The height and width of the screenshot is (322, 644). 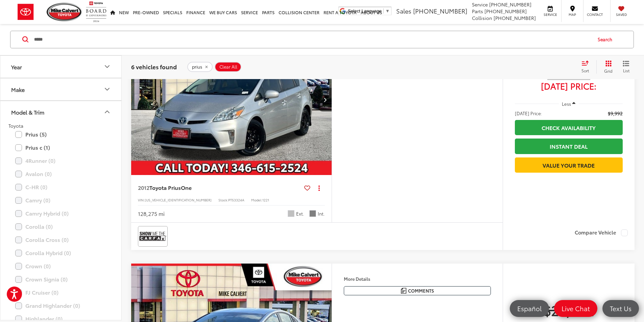 What do you see at coordinates (568, 310) in the screenshot?
I see `span: $27,492` at bounding box center [568, 310].